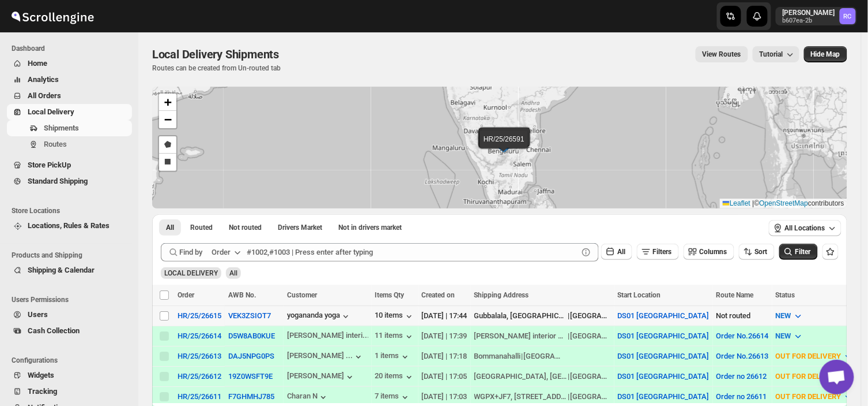  What do you see at coordinates (41, 374) in the screenshot?
I see `span: Widgets` at bounding box center [41, 374].